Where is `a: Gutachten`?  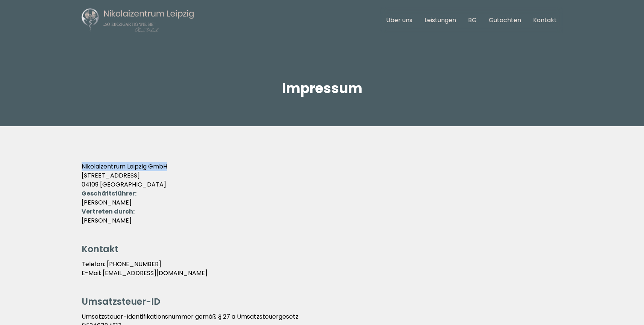 a: Gutachten is located at coordinates (504, 20).